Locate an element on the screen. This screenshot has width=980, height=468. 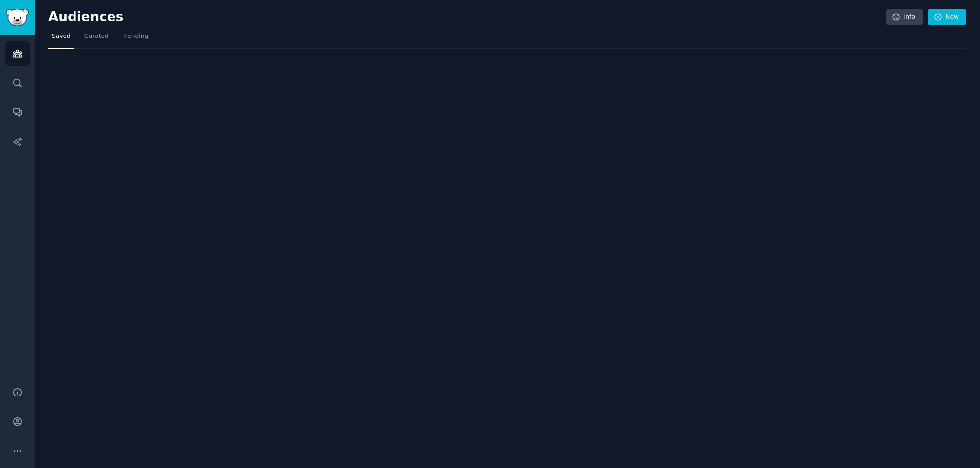
a: Info is located at coordinates (904, 17).